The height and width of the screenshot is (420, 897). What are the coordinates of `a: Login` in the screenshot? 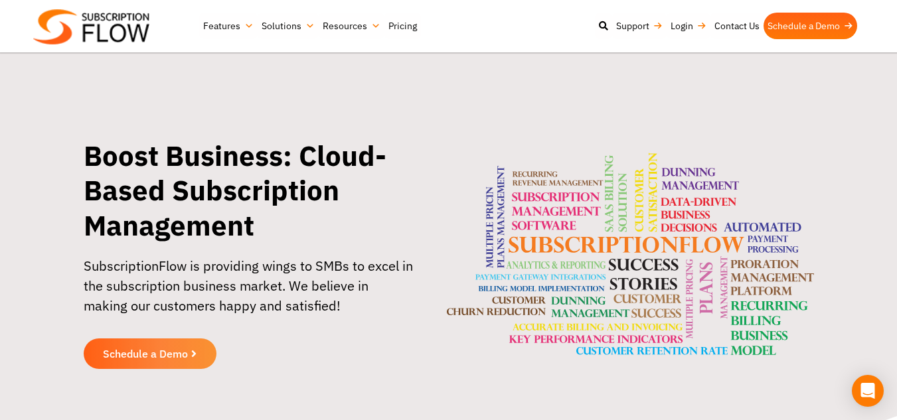 It's located at (689, 26).